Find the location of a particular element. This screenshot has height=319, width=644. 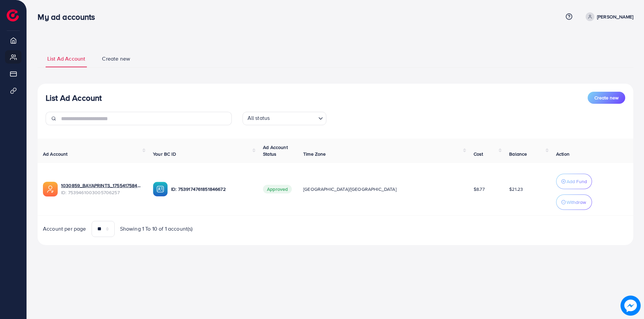

span: Your BC ID is located at coordinates (164, 154).